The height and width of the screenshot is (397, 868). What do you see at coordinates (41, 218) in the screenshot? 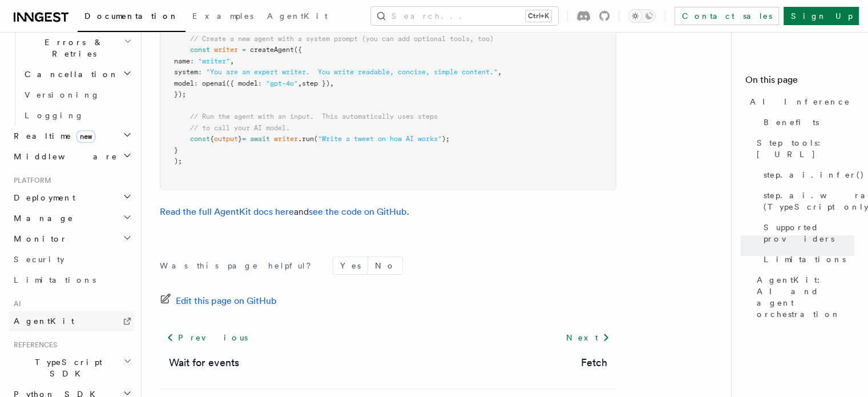
I see `span: Manage` at bounding box center [41, 218].